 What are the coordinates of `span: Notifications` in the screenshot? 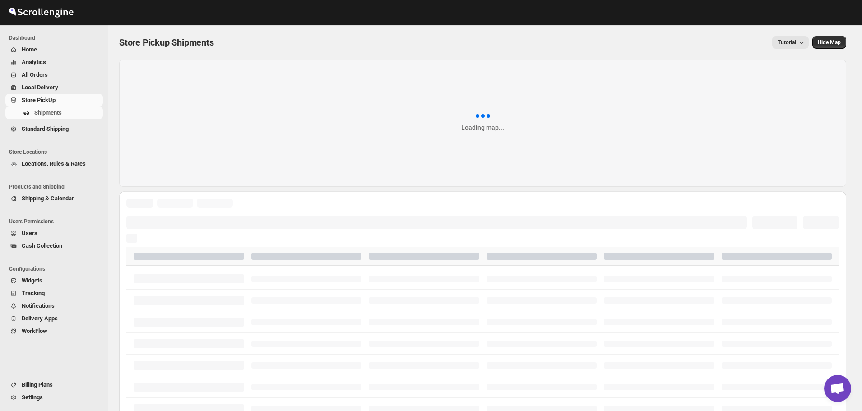 It's located at (38, 306).